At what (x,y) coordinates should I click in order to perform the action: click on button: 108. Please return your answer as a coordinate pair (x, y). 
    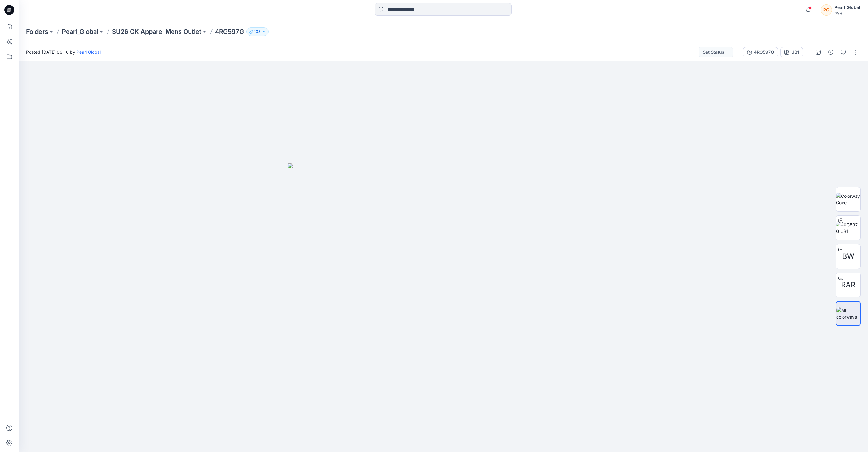
    Looking at the image, I should click on (257, 32).